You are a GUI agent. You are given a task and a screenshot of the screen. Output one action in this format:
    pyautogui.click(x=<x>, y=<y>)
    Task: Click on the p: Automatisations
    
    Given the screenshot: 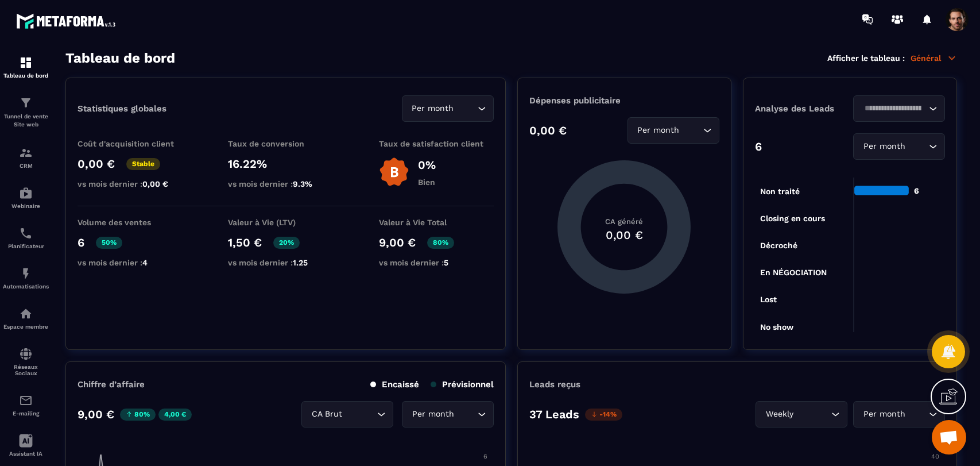 What is the action you would take?
    pyautogui.click(x=26, y=286)
    